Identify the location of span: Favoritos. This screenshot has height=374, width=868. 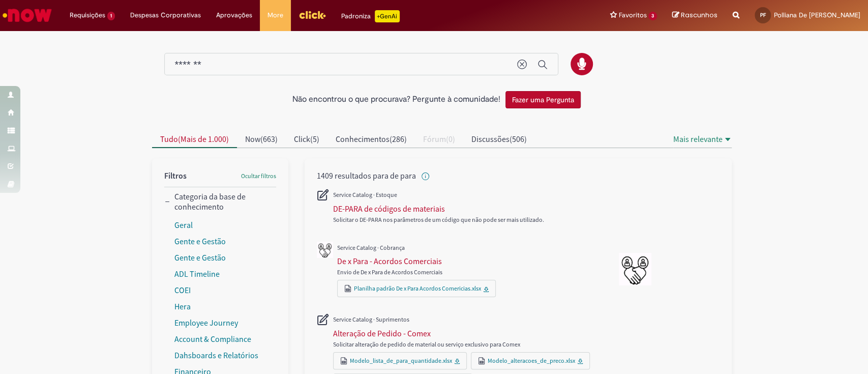
(632, 16).